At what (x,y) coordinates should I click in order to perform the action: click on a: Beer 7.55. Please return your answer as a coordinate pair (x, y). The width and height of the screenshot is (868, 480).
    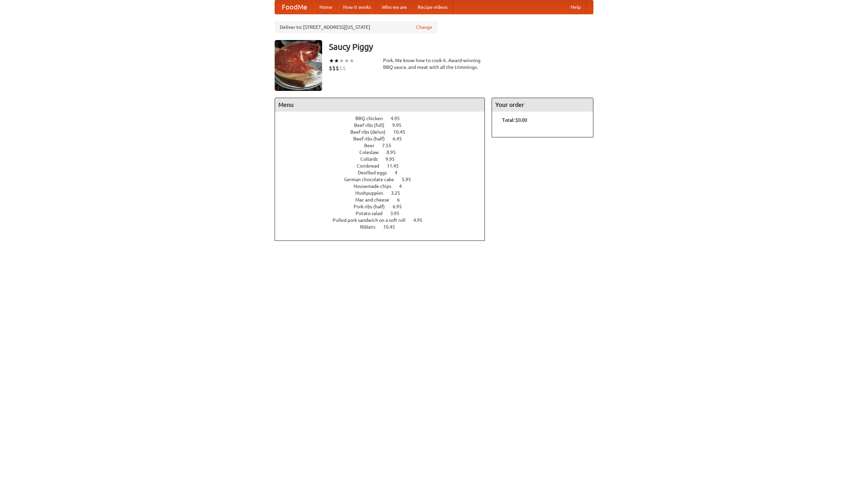
    Looking at the image, I should click on (384, 146).